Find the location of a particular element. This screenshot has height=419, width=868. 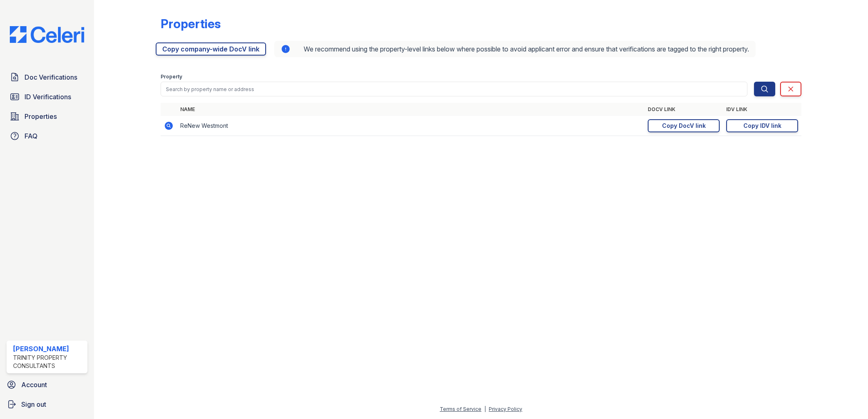

a: Doc Verifications is located at coordinates (47, 78).